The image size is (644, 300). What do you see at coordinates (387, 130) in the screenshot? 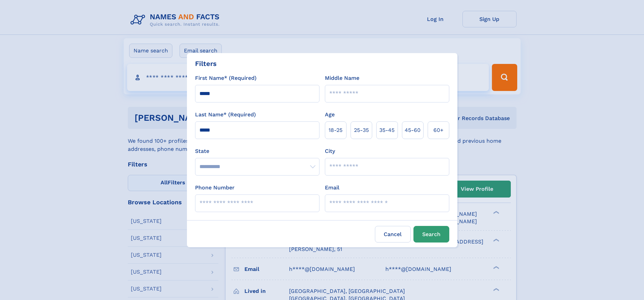
I see `span: 35‑45` at bounding box center [387, 130].